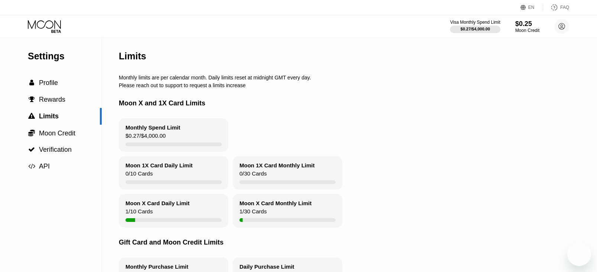 The image size is (597, 272). Describe the element at coordinates (358, 85) in the screenshot. I see `div: Please reach out to support to request a limits increase` at that location.